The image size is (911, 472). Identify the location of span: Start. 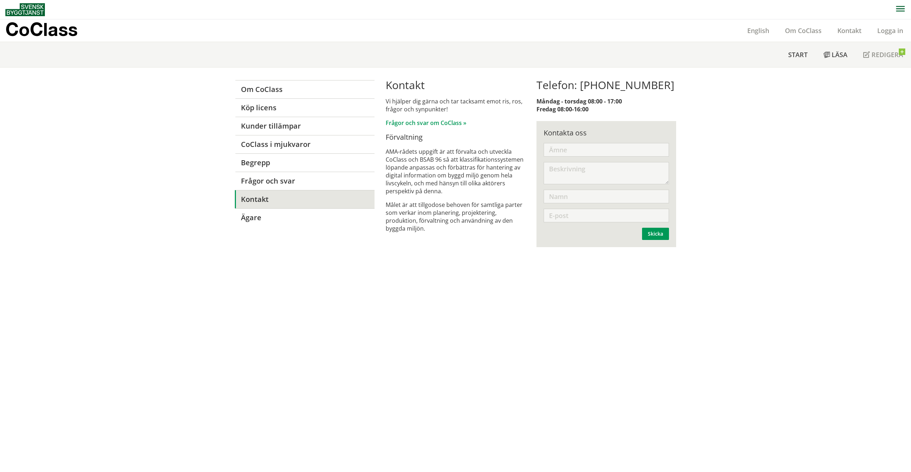
(798, 55).